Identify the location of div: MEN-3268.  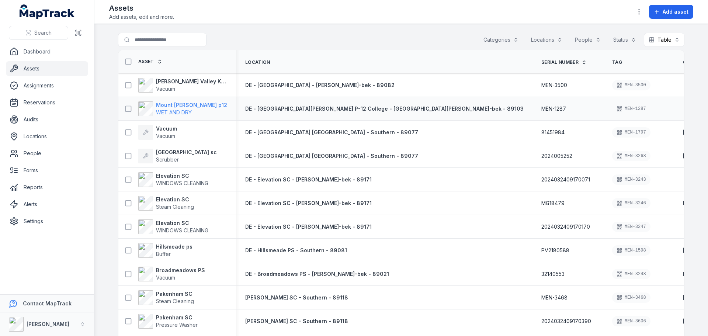
(631, 156).